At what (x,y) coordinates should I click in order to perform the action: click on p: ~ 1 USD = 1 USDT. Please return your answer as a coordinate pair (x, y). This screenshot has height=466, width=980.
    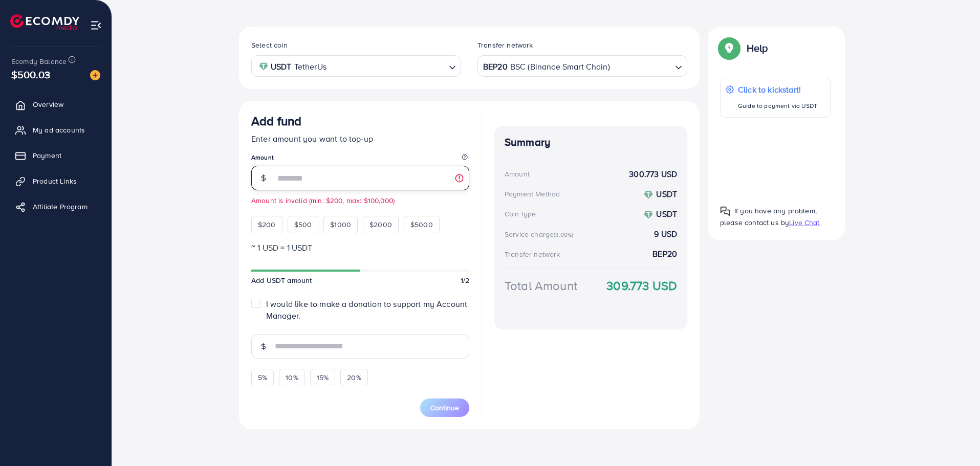
    Looking at the image, I should click on (360, 247).